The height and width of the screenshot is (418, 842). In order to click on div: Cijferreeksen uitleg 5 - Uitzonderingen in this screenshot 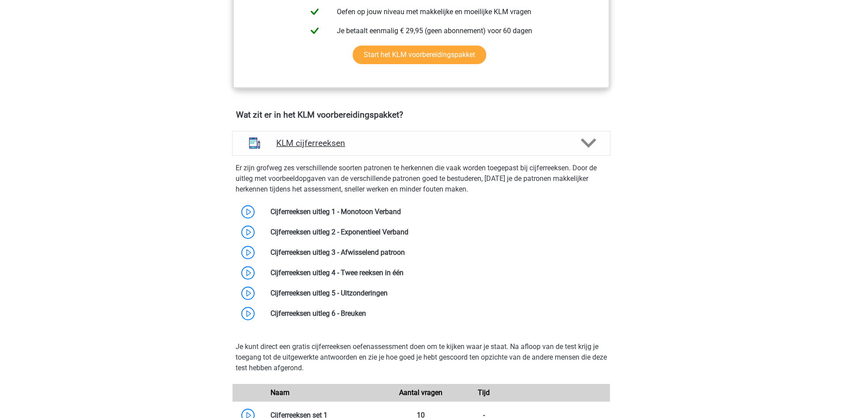, I will do `click(437, 293)`.